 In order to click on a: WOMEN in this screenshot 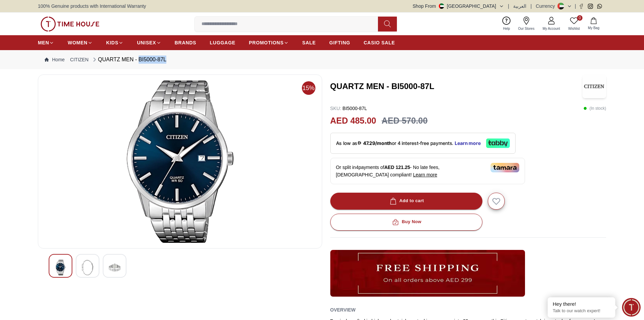, I will do `click(80, 42)`.